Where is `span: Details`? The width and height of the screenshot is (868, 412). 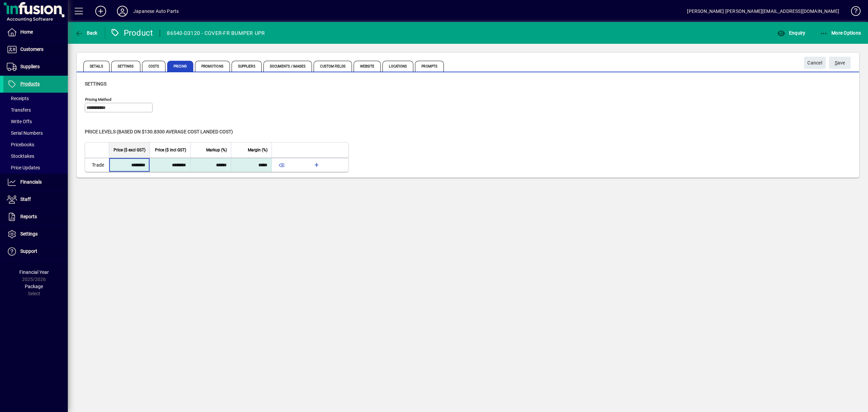 span: Details is located at coordinates (96, 66).